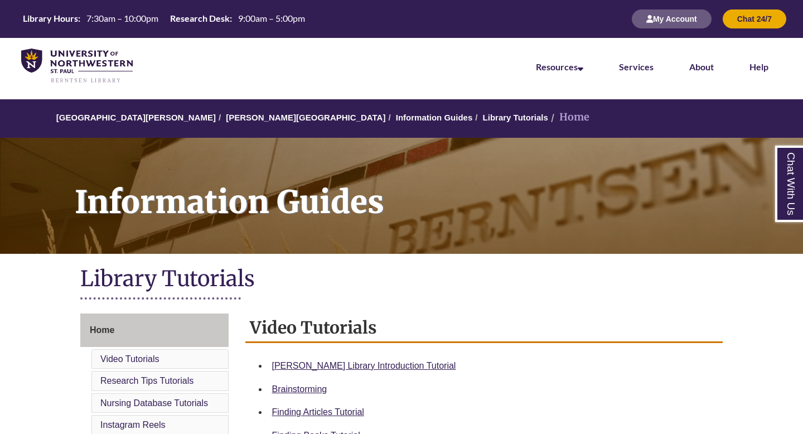  Describe the element at coordinates (754, 18) in the screenshot. I see `a: Chat 24/7` at that location.